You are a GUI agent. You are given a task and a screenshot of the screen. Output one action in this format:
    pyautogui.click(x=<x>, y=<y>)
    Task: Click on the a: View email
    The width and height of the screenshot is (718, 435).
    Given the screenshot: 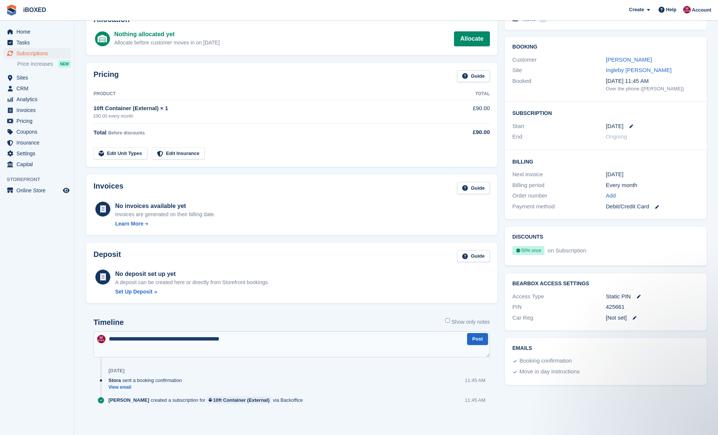 What is the action you would take?
    pyautogui.click(x=147, y=388)
    